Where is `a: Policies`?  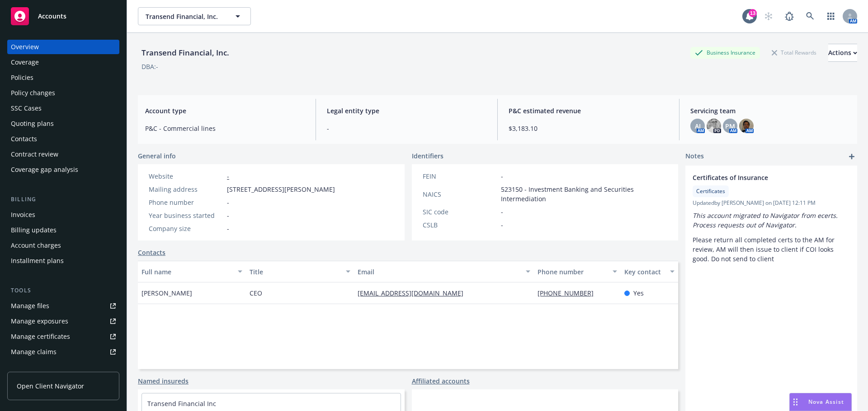 a: Policies is located at coordinates (64, 78).